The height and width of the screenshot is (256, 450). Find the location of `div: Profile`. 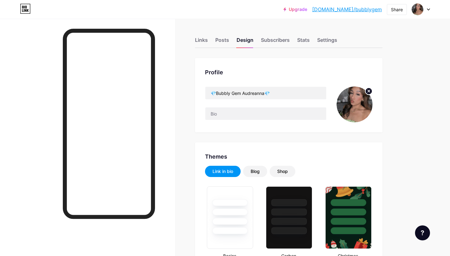

div: Profile is located at coordinates (289, 72).